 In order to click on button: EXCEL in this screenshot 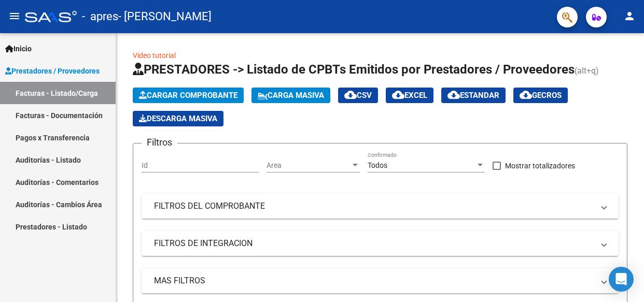, I will do `click(409, 95)`.